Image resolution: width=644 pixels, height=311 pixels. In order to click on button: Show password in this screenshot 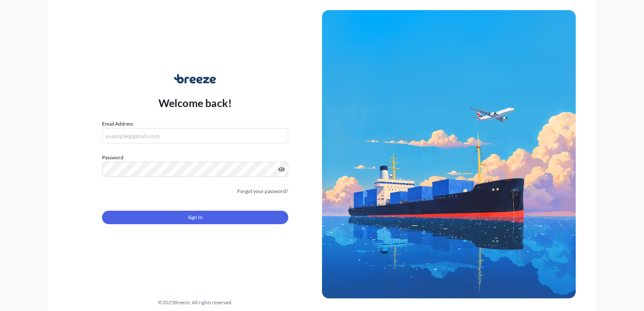, I will do `click(281, 170)`.